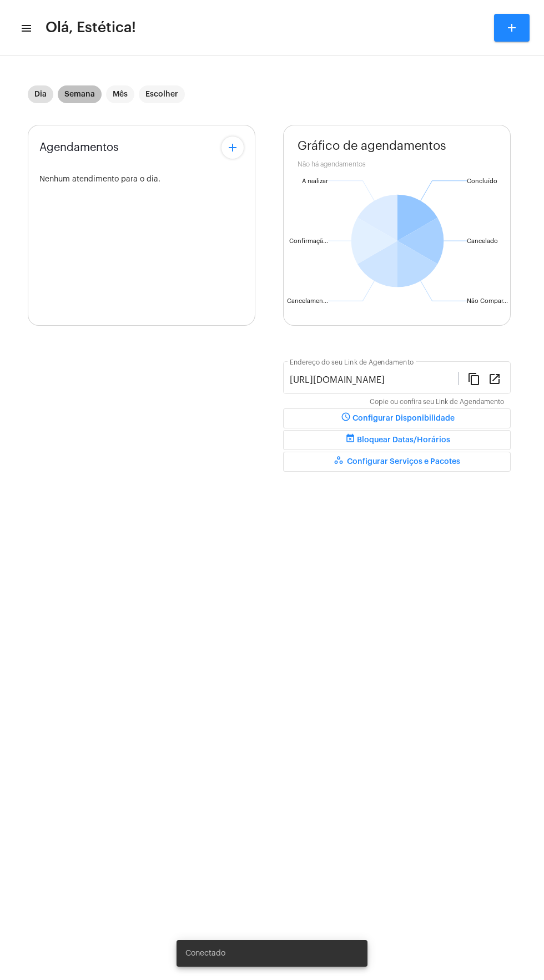  I want to click on mat-hint: Copie ou confira seu Link de Agendamento, so click(437, 402).